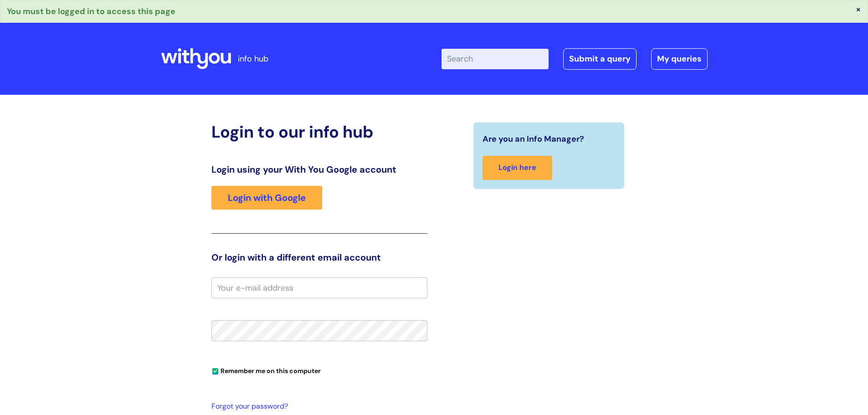 The width and height of the screenshot is (868, 415). What do you see at coordinates (253, 59) in the screenshot?
I see `p: info hub` at bounding box center [253, 59].